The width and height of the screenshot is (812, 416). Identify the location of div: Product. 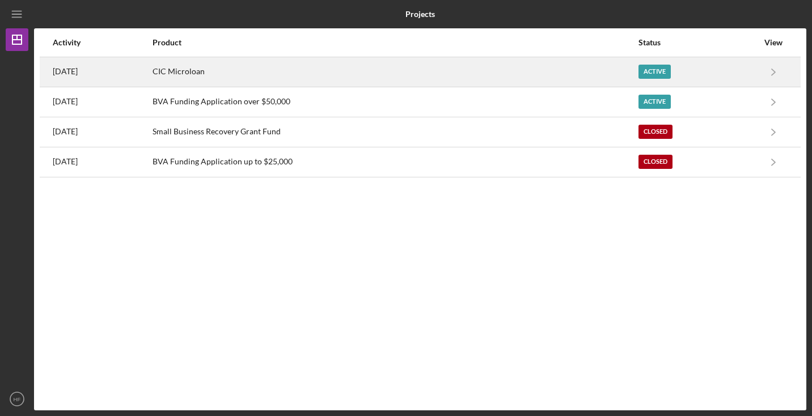
(395, 43).